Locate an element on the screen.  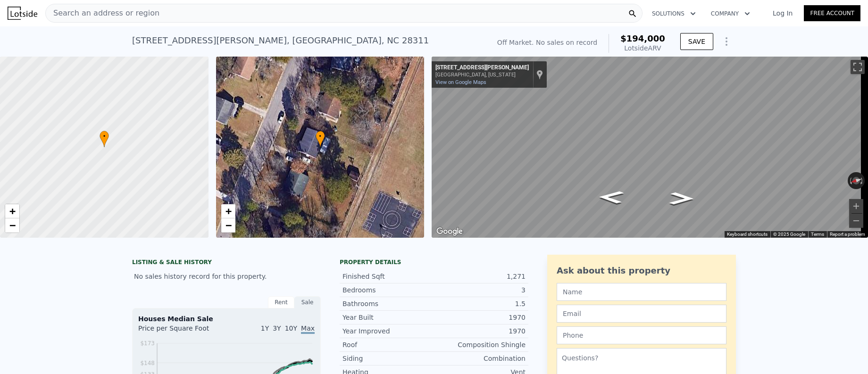
button: Keyboard shortcuts is located at coordinates (747, 234).